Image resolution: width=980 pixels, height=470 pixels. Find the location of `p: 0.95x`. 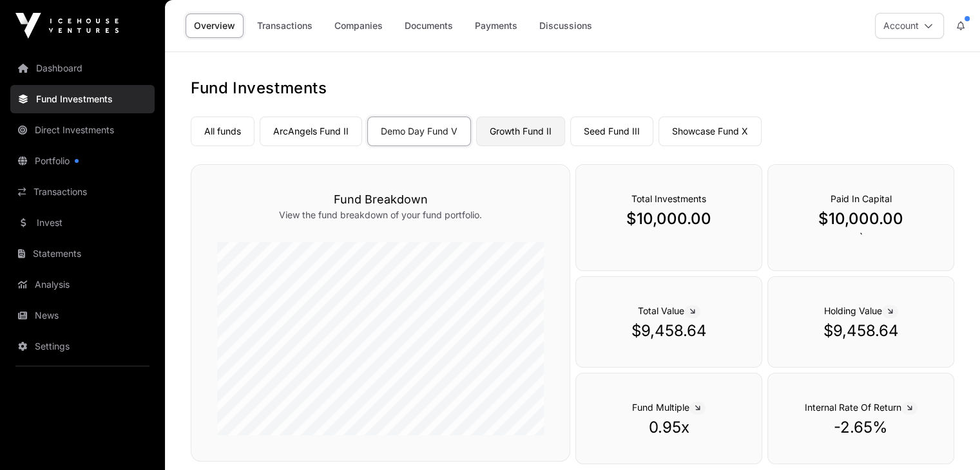

p: 0.95x is located at coordinates (669, 428).